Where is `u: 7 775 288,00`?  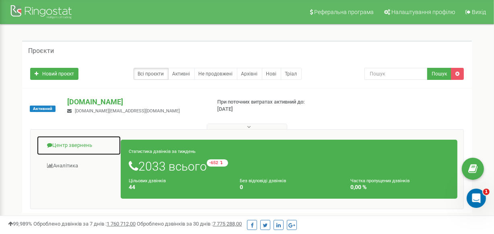 u: 7 775 288,00 is located at coordinates (227, 224).